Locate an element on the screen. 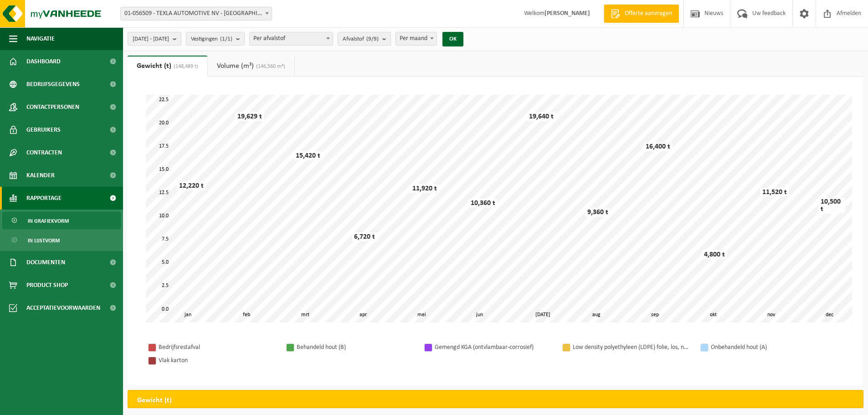 The height and width of the screenshot is (415, 868). span: Afvalstof is located at coordinates (361, 39).